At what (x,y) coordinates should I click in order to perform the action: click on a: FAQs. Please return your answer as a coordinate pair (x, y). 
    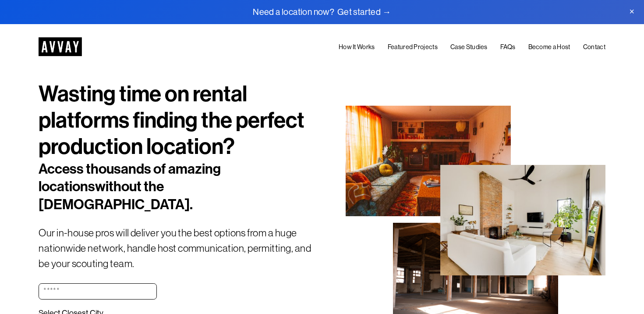
    Looking at the image, I should click on (508, 47).